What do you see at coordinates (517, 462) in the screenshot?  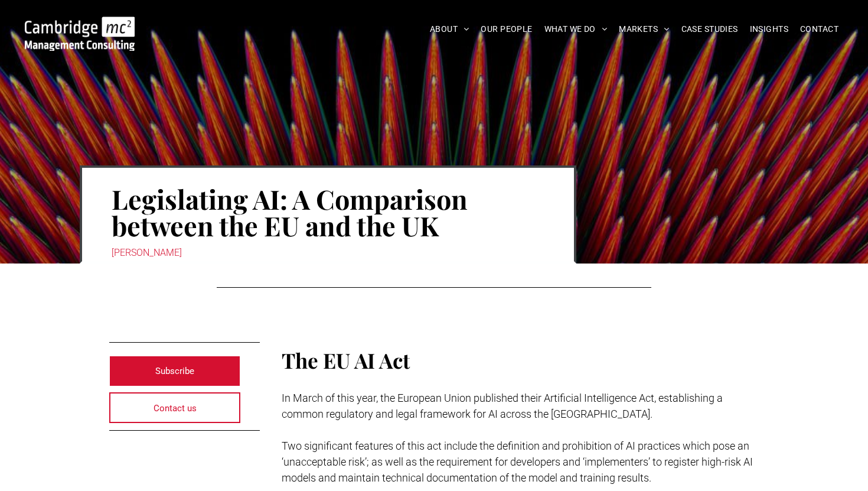 I see `span: Two significant features of this act include the definition and prohibition of AI practices which...` at bounding box center [517, 462].